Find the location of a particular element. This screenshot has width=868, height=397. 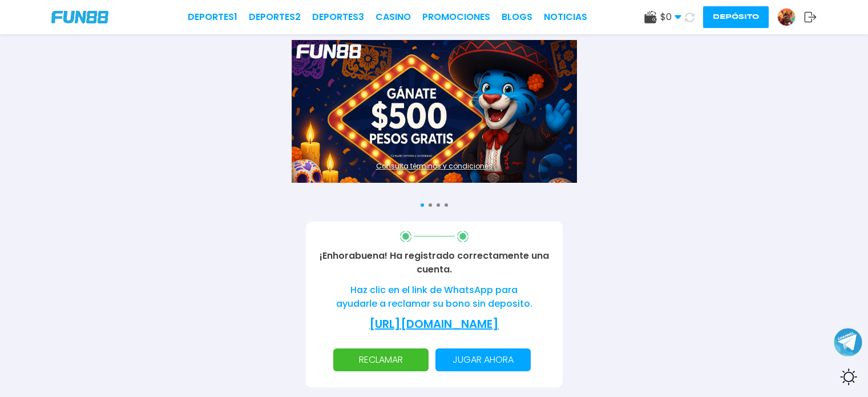

p: RECLAMAR is located at coordinates (380, 360).